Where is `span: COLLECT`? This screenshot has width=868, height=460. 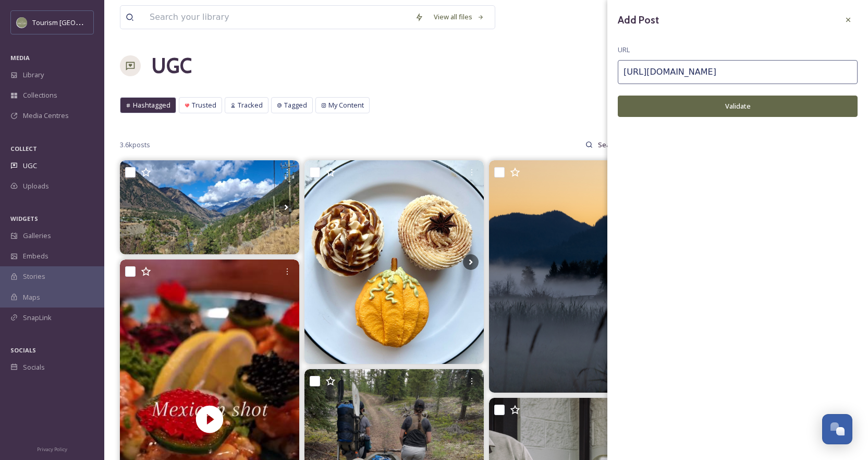
span: COLLECT is located at coordinates (23, 148).